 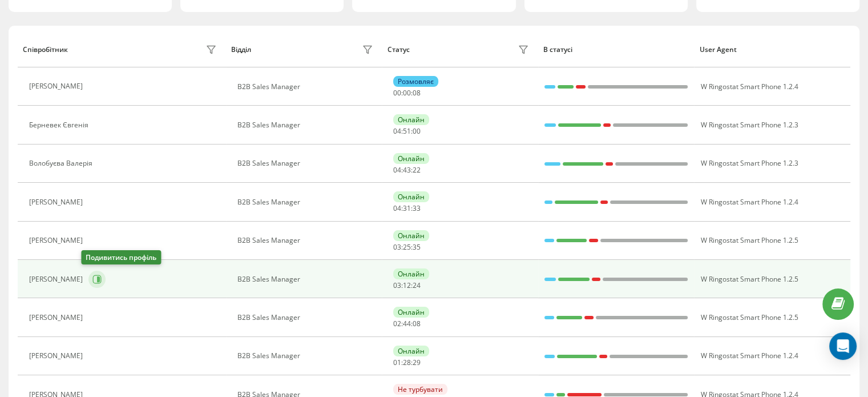 What do you see at coordinates (416, 169) in the screenshot?
I see `span: 22` at bounding box center [416, 169].